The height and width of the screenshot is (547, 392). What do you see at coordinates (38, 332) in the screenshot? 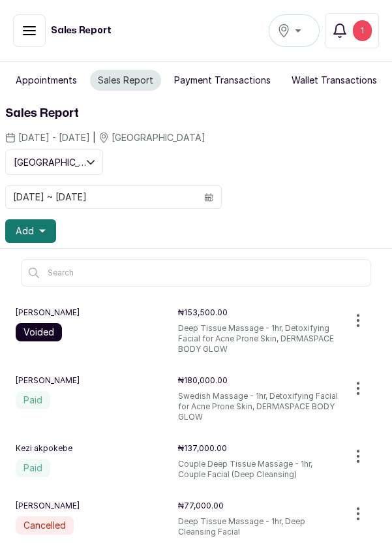
I see `label: Voided` at bounding box center [38, 332].